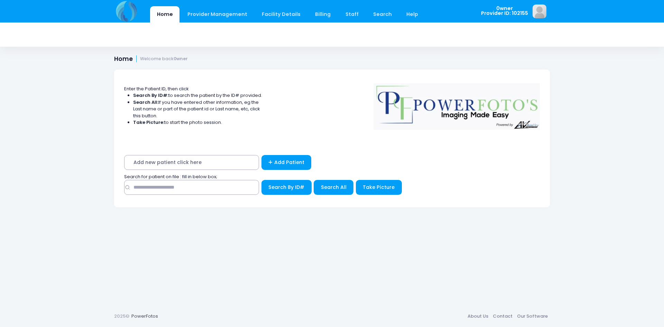 This screenshot has height=327, width=664. What do you see at coordinates (145, 316) in the screenshot?
I see `a: PowerFotos` at bounding box center [145, 316].